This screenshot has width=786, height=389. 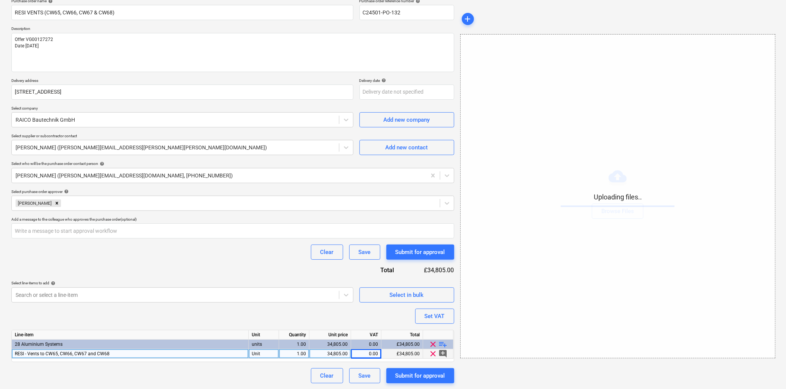 What do you see at coordinates (39, 344) in the screenshot?
I see `span: 28 Aluminium Systems` at bounding box center [39, 344].